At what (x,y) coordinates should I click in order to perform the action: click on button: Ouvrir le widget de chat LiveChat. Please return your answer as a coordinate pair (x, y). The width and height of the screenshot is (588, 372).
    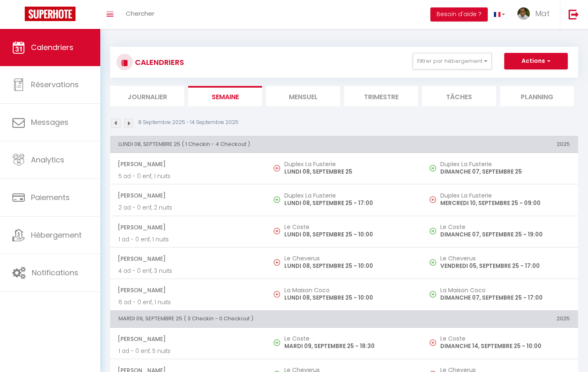
    Looking at the image, I should click on (19, 16).